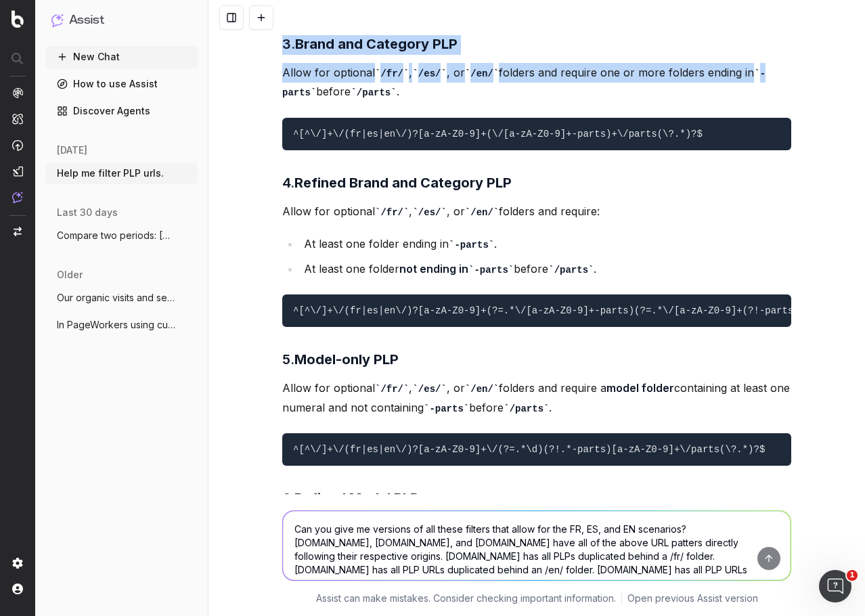  What do you see at coordinates (346, 360) in the screenshot?
I see `strong: Model-only PLP` at bounding box center [346, 360].